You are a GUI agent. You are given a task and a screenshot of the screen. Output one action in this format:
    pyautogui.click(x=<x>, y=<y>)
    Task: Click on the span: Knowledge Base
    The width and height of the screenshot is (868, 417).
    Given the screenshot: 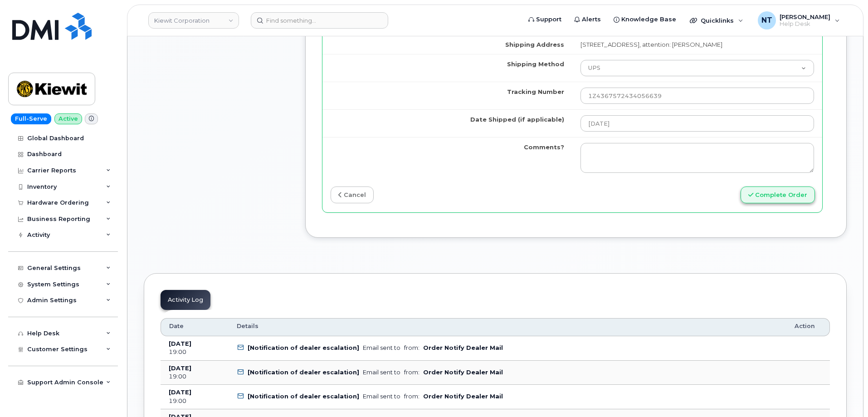 What is the action you would take?
    pyautogui.click(x=648, y=19)
    